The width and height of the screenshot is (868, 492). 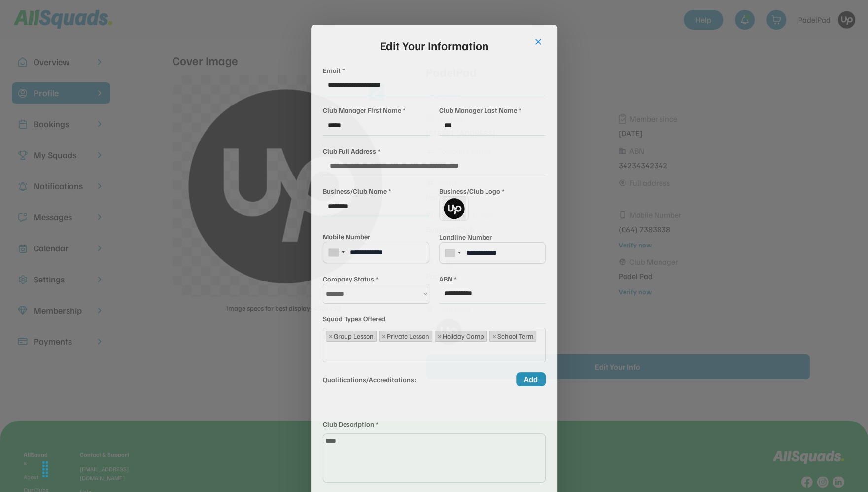 I want to click on div: Business/Club Logo *, so click(x=472, y=191).